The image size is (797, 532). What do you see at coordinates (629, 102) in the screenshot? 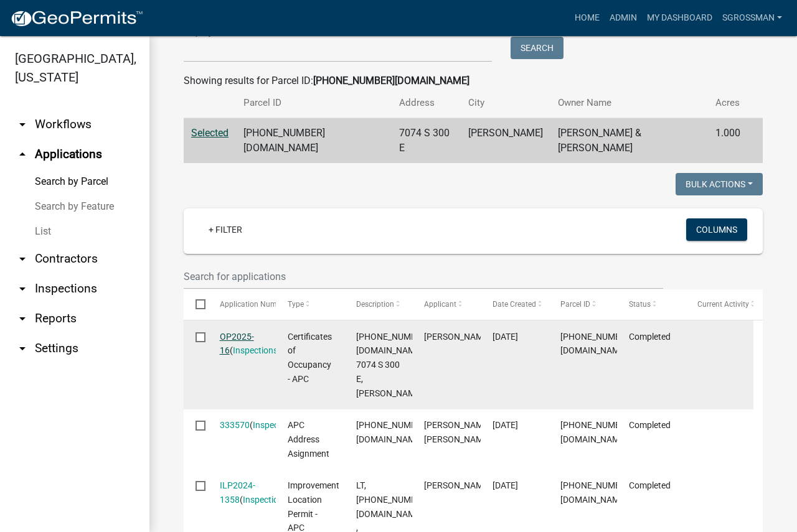
I see `th: Owner Name` at bounding box center [629, 102].